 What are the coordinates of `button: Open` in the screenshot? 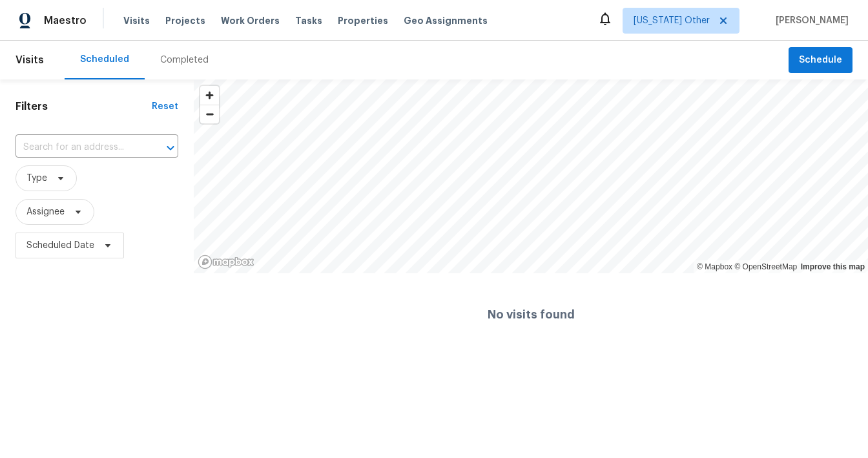 It's located at (171, 148).